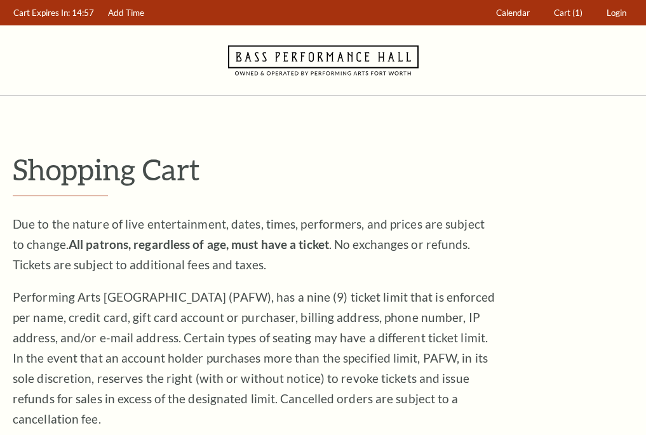  What do you see at coordinates (513, 13) in the screenshot?
I see `span: Calendar` at bounding box center [513, 13].